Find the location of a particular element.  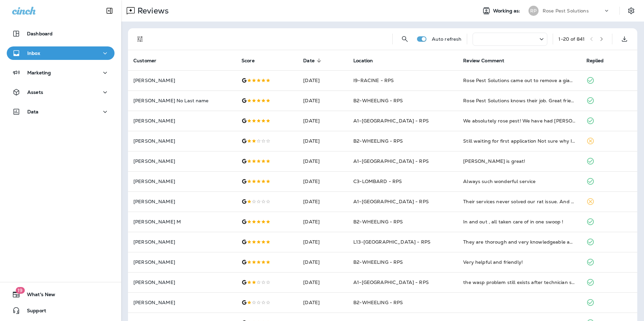

div: Very helpful and friendly! is located at coordinates (519, 262).